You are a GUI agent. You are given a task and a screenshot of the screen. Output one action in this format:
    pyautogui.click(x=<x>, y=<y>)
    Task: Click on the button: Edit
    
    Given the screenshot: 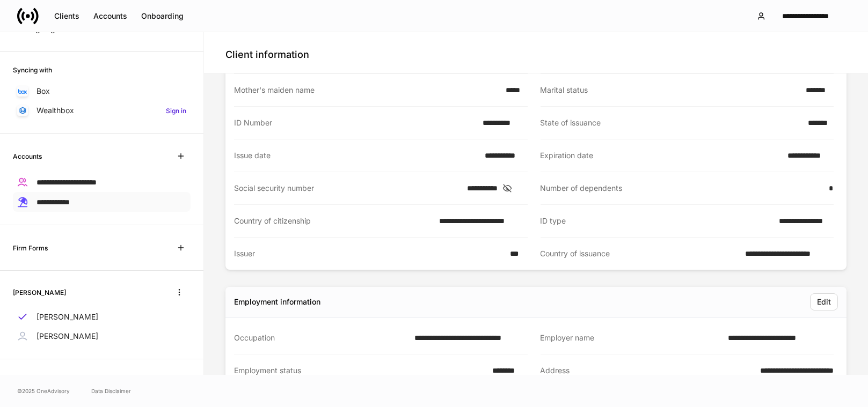 What is the action you would take?
    pyautogui.click(x=824, y=302)
    